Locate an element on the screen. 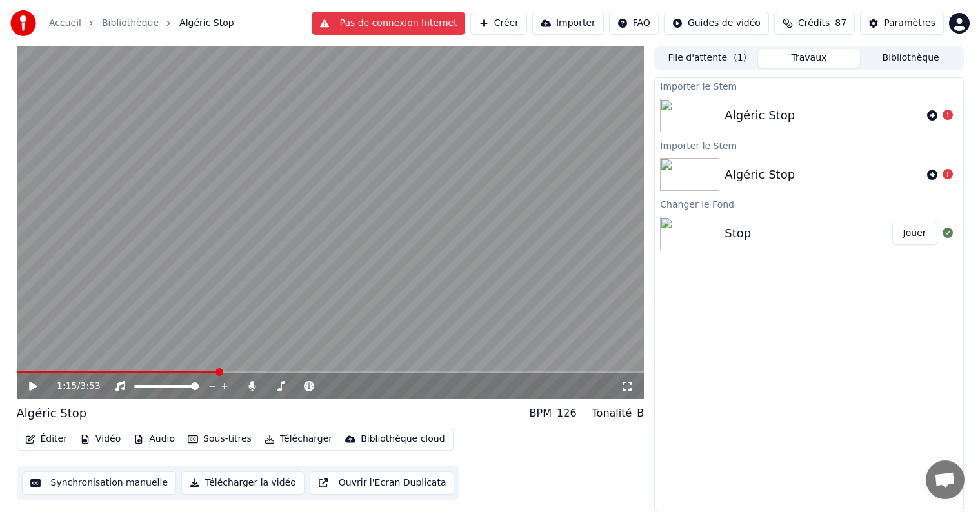 This screenshot has height=512, width=980. button: Guides de vidéo is located at coordinates (716, 23).